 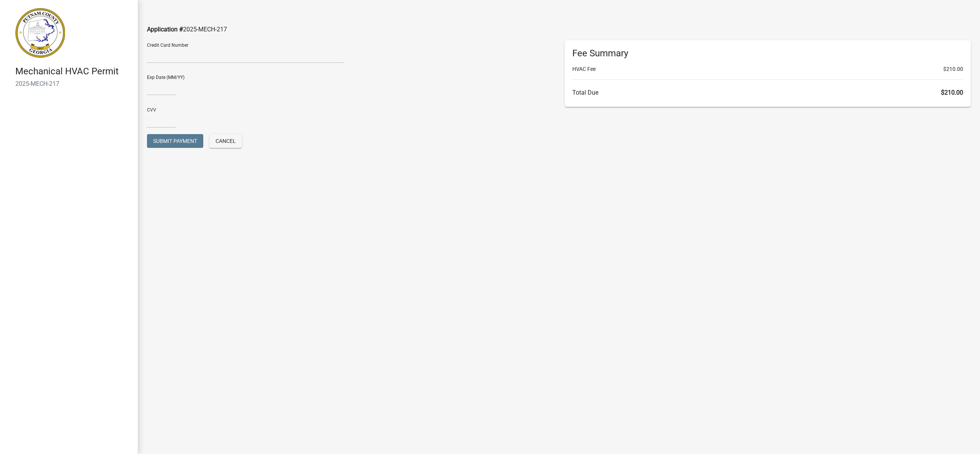 I want to click on li: HVAC Fee, so click(x=767, y=69).